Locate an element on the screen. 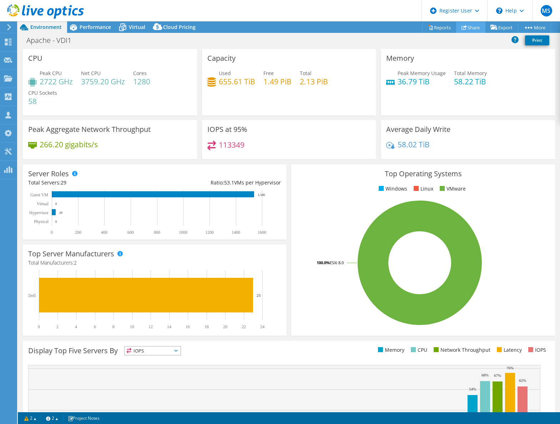 The height and width of the screenshot is (424, 560). text: 1400 is located at coordinates (236, 232).